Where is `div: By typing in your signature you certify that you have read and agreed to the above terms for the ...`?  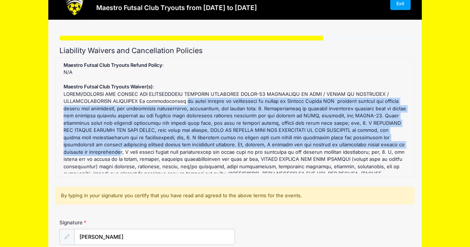
div: By typing in your signature you certify that you have read and agreed to the above terms for the ... is located at coordinates (235, 196).